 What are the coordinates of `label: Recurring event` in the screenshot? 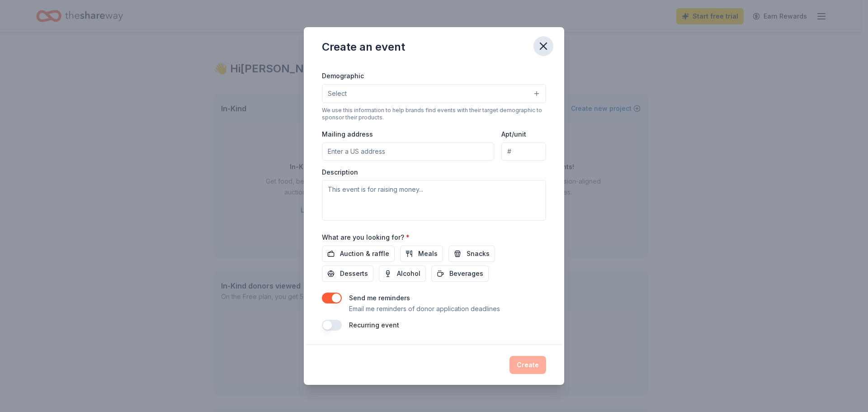 It's located at (374, 325).